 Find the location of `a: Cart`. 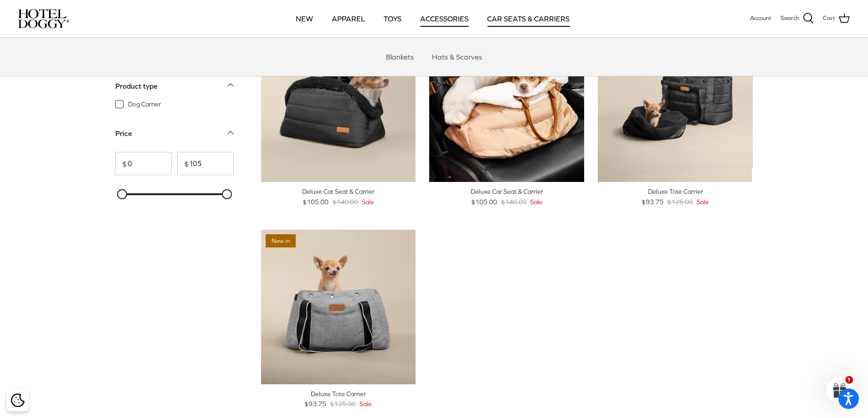

a: Cart is located at coordinates (836, 18).